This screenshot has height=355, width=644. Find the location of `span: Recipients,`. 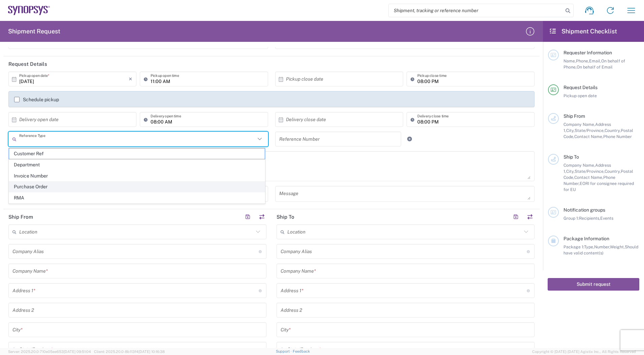

span: Recipients, is located at coordinates (590, 218).